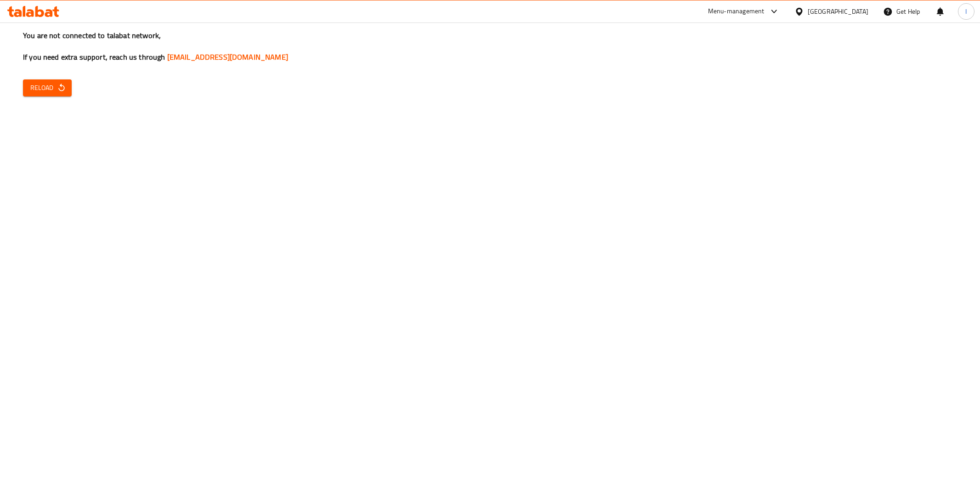 This screenshot has width=980, height=482. I want to click on span: Reload, so click(47, 88).